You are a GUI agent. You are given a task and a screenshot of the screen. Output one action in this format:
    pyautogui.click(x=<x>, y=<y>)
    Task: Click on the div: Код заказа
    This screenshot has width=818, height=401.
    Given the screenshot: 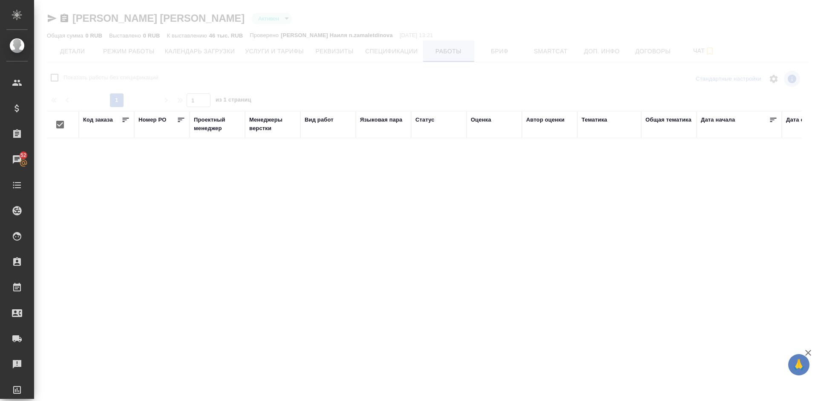 What is the action you would take?
    pyautogui.click(x=98, y=120)
    